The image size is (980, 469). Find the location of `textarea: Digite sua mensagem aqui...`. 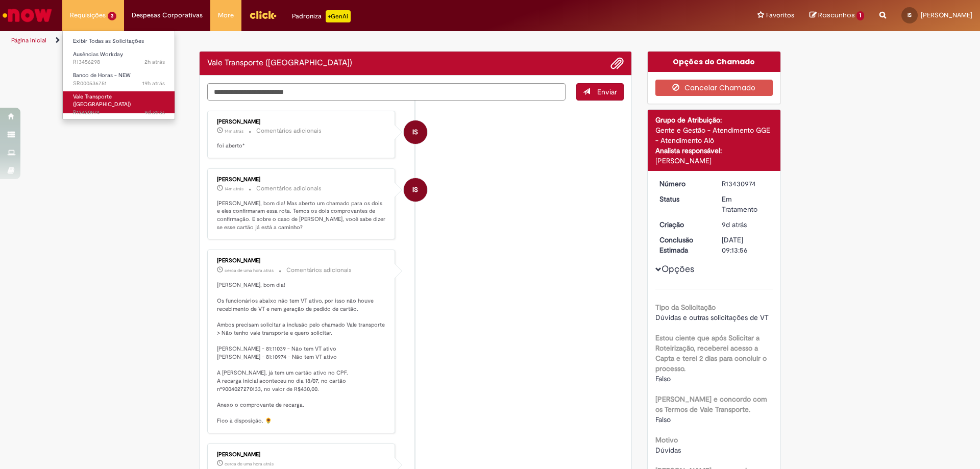

textarea: Digite sua mensagem aqui... is located at coordinates (386, 92).